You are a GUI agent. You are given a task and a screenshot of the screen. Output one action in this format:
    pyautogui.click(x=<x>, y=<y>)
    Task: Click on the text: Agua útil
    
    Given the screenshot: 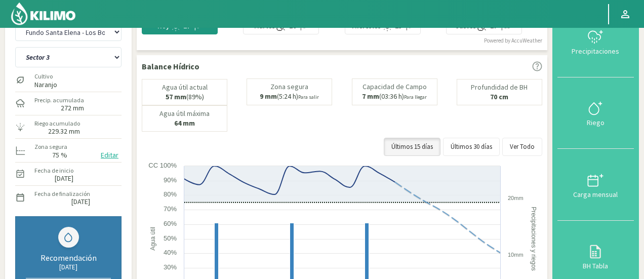 What is the action you would take?
    pyautogui.click(x=153, y=239)
    